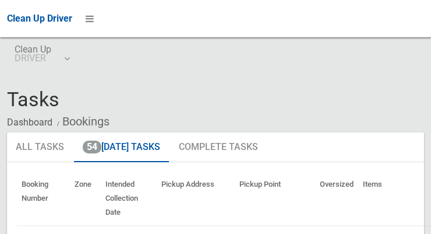  What do you see at coordinates (43, 198) in the screenshot?
I see `th: Booking Number` at bounding box center [43, 198].